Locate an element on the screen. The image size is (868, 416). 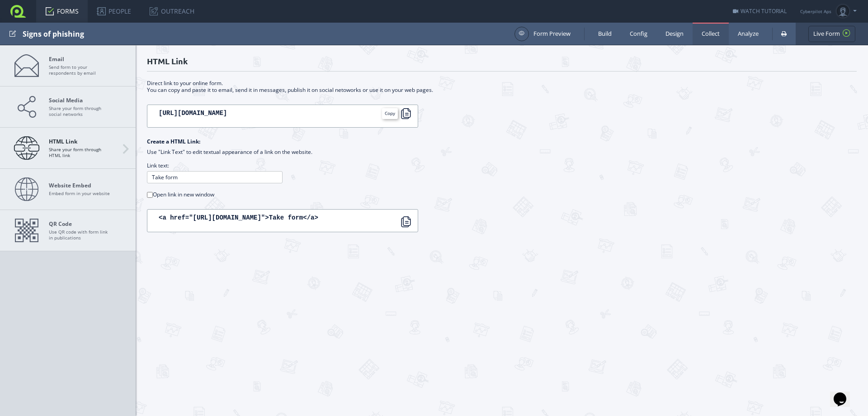
div: Use "Link Text" to edit textual appearance of a link on the website. is located at coordinates (502, 147).